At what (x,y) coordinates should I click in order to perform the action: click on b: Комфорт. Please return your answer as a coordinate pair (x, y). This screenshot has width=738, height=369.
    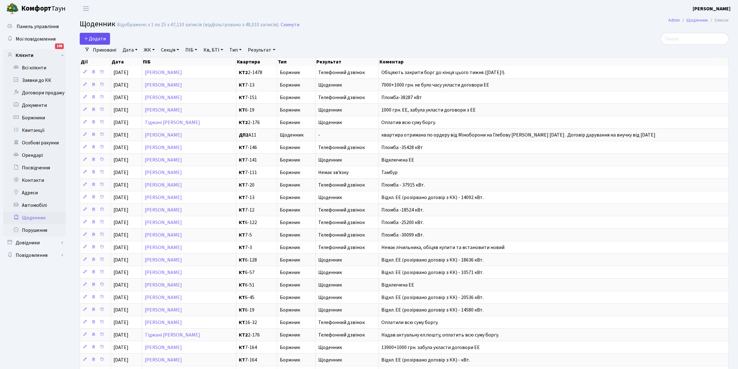
    Looking at the image, I should click on (36, 8).